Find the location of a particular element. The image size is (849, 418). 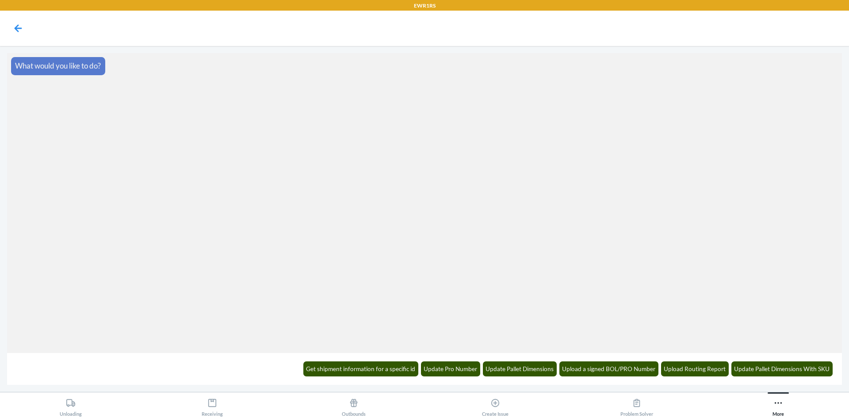

button: Upload a signed BOL/PRO Number is located at coordinates (609, 369).